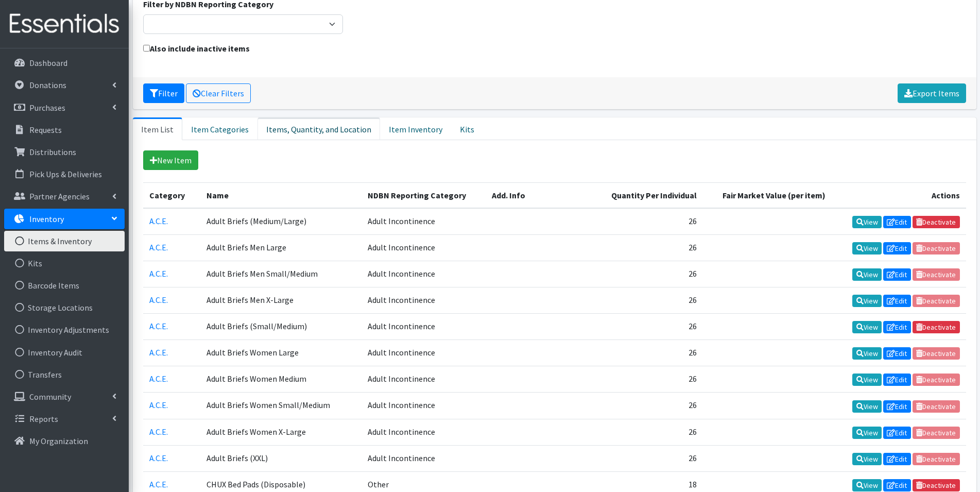 The height and width of the screenshot is (492, 980). What do you see at coordinates (65, 330) in the screenshot?
I see `a: Inventory Adjustments` at bounding box center [65, 330].